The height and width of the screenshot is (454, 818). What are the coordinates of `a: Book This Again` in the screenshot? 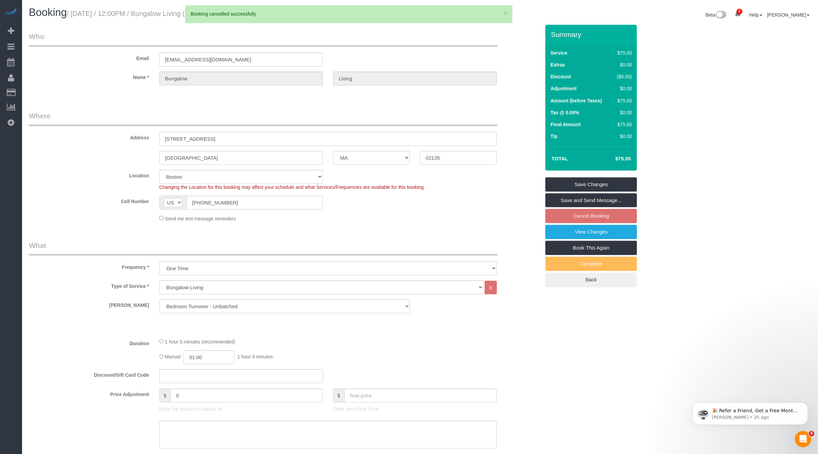 It's located at (591, 248).